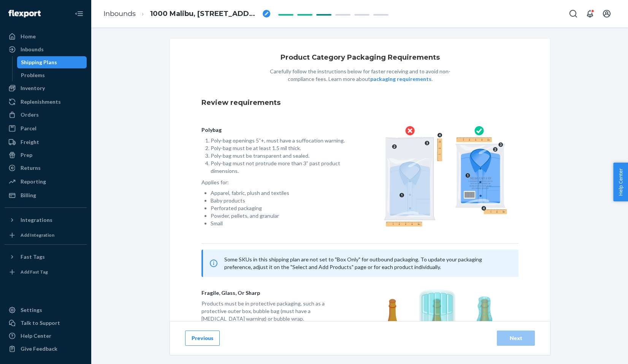 This screenshot has height=364, width=628. What do you see at coordinates (33, 88) in the screenshot?
I see `div: Inventory` at bounding box center [33, 88].